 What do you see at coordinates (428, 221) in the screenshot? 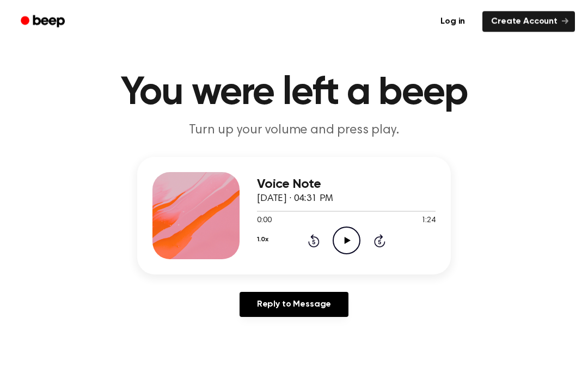
I see `span: 1:24` at bounding box center [428, 221].